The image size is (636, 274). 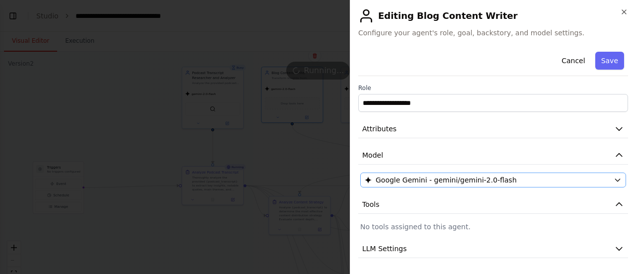 What do you see at coordinates (373, 155) in the screenshot?
I see `span: Model` at bounding box center [373, 155].